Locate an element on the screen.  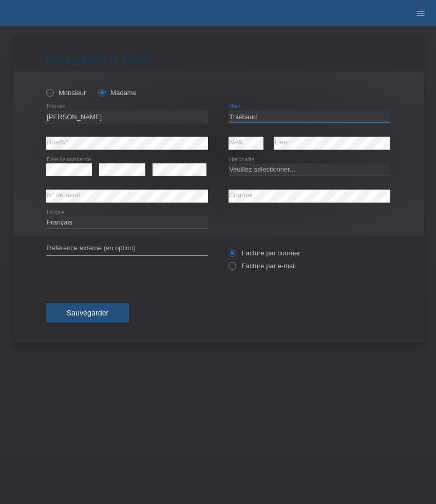
label: Monsieur is located at coordinates (66, 92).